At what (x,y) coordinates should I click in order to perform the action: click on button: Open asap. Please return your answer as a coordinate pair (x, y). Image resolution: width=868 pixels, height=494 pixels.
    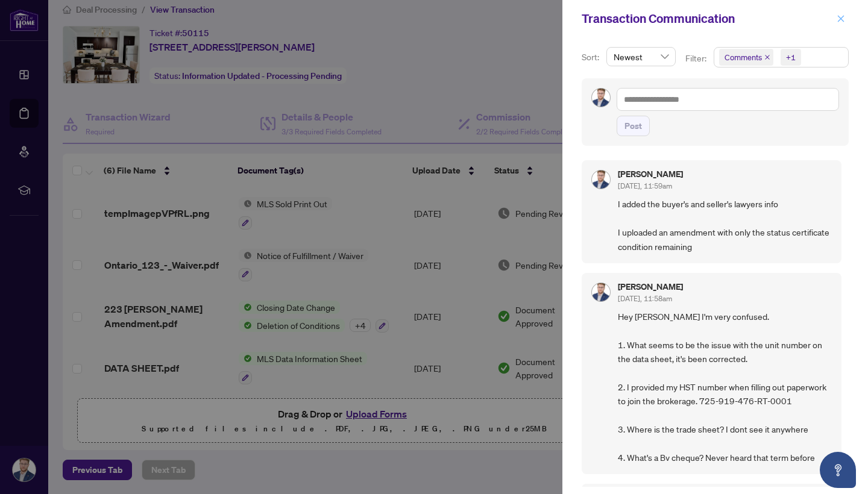
    Looking at the image, I should click on (838, 470).